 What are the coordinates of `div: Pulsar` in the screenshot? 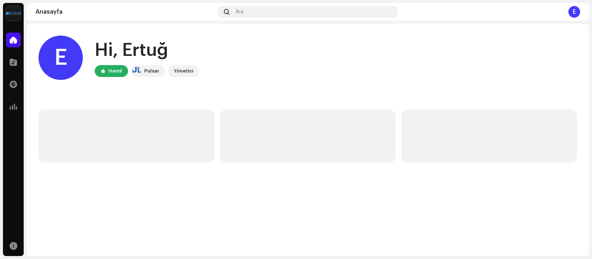 It's located at (152, 71).